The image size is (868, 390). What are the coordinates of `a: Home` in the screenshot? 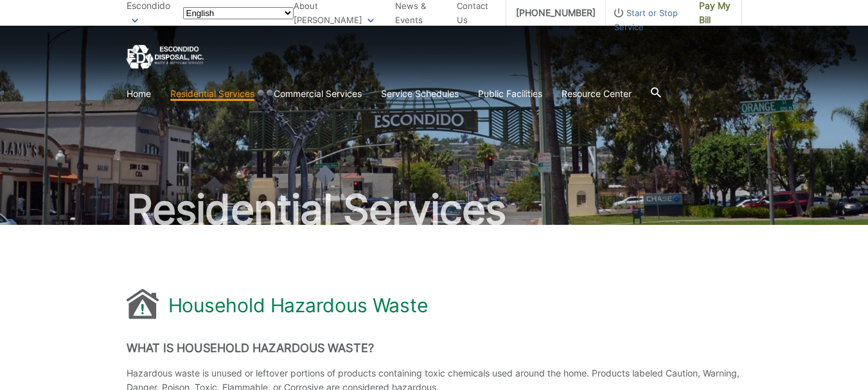 It's located at (139, 94).